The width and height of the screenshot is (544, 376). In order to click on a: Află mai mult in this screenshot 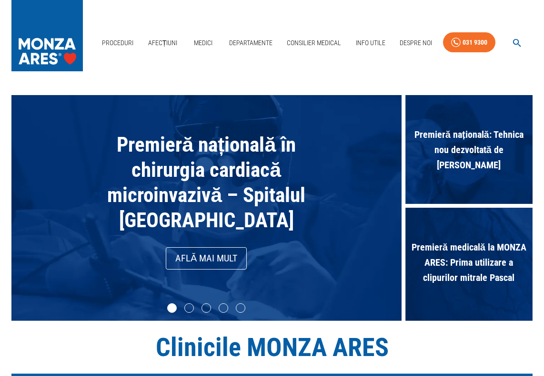, I will do `click(206, 258)`.